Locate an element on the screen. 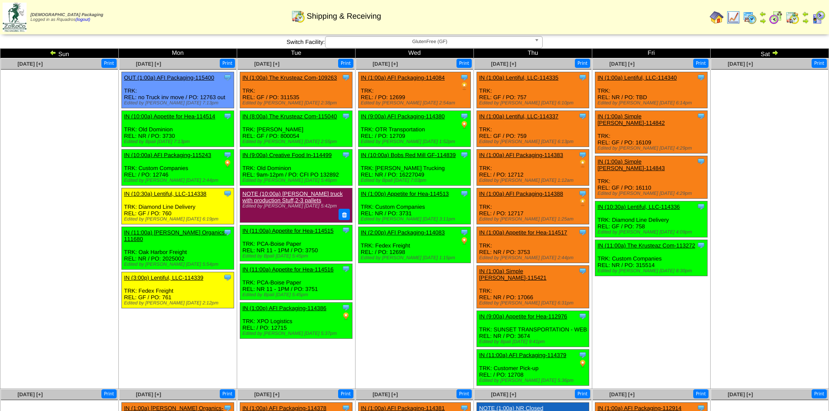 The width and height of the screenshot is (829, 411). div: TRK: Custom Companies REL: NR / PO: 315514 is located at coordinates (652, 258).